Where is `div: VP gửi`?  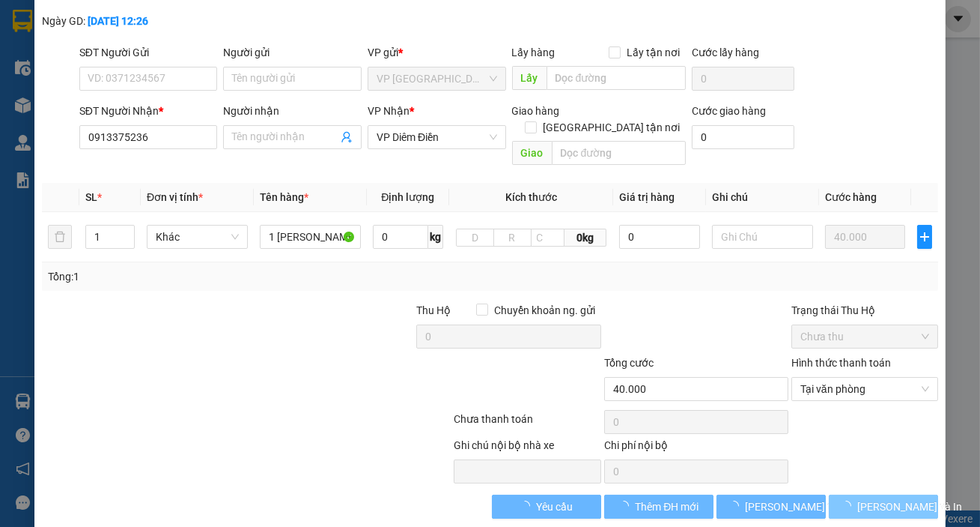 div: VP gửi is located at coordinates (436, 53).